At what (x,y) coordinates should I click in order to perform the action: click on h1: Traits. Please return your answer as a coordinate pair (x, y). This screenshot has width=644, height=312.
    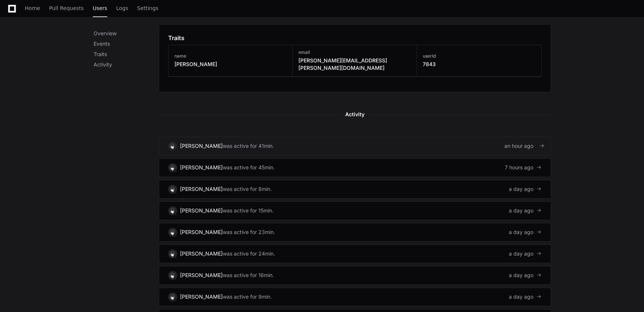
    Looking at the image, I should click on (176, 38).